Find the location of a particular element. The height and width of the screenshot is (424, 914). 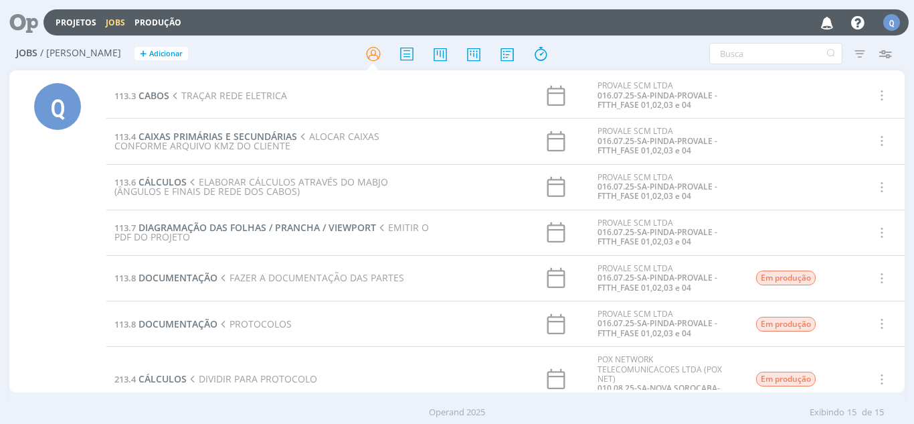

input: Busca is located at coordinates (776, 54).